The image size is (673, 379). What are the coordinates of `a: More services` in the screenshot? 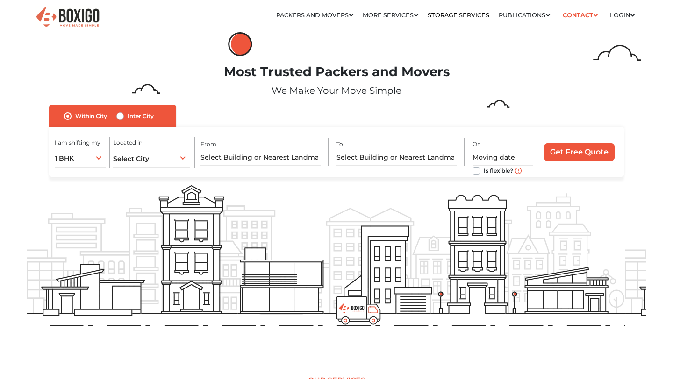 It's located at (391, 15).